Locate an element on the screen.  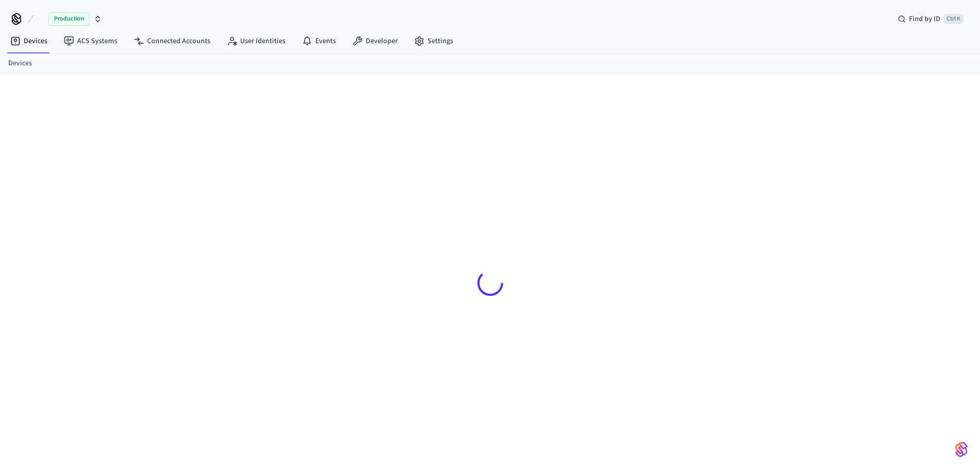
a: Connected Accounts is located at coordinates (172, 41).